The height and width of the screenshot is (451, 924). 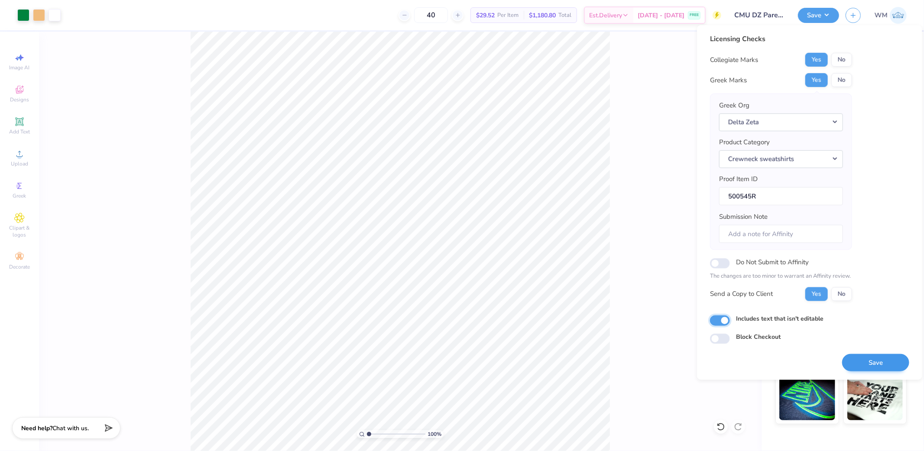 I want to click on label: Block Checkout, so click(x=758, y=336).